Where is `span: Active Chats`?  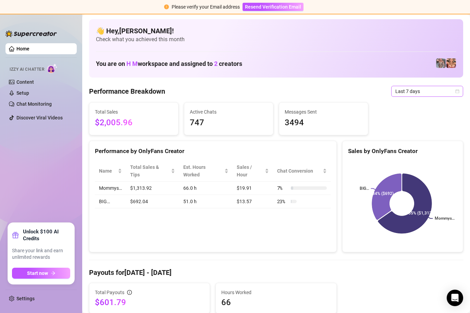 span: Active Chats is located at coordinates (229, 112).